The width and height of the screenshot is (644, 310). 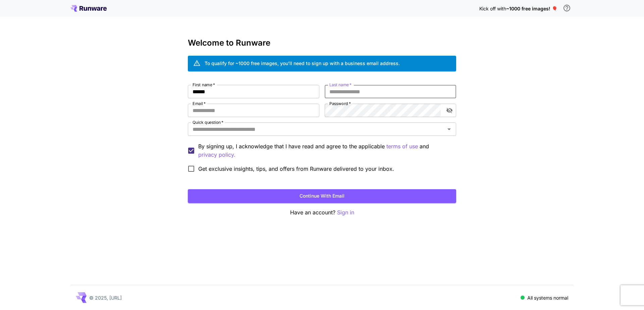 I want to click on span: Kick off with, so click(x=492, y=8).